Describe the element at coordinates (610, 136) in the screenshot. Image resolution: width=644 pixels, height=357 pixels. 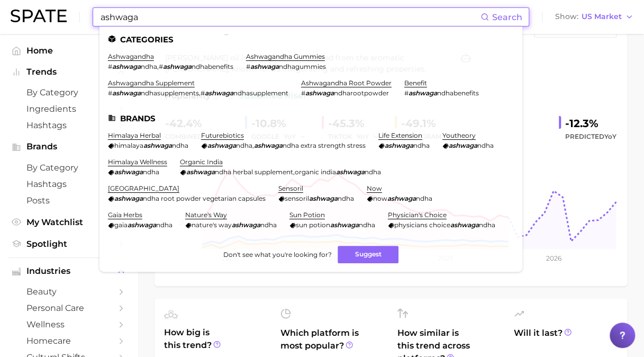
I see `span: YoY` at that location.